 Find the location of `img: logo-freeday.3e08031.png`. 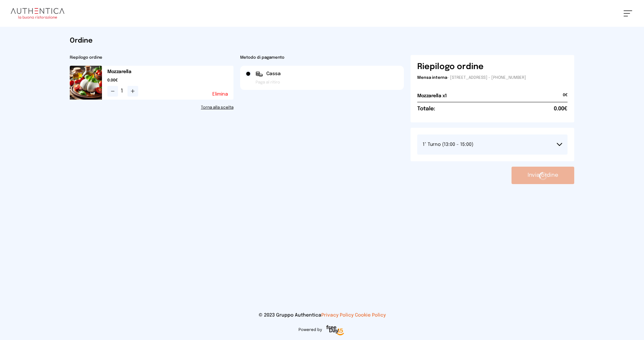

img: logo-freeday.3e08031.png is located at coordinates (335, 331).